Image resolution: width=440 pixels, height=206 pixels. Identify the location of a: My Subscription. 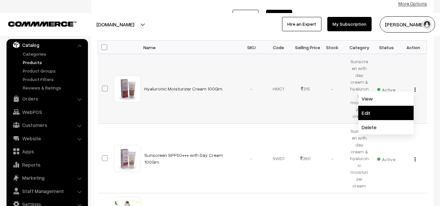
(350, 24).